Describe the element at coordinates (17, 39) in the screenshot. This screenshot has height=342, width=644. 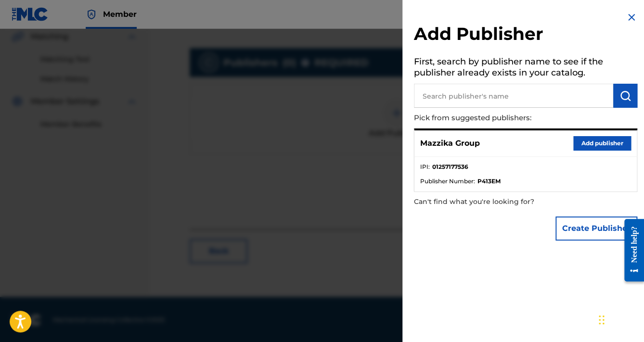
I see `div: Open Resource Center` at that location.